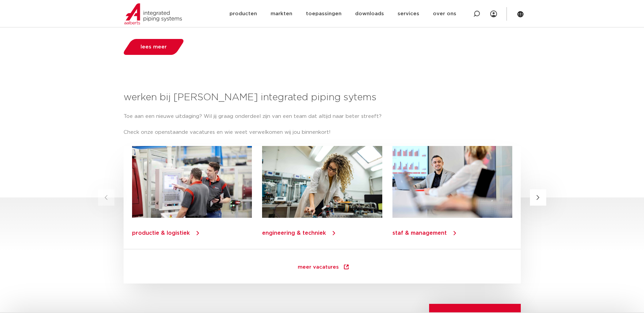  What do you see at coordinates (323, 268) in the screenshot?
I see `a: meer vacatures` at bounding box center [323, 268].